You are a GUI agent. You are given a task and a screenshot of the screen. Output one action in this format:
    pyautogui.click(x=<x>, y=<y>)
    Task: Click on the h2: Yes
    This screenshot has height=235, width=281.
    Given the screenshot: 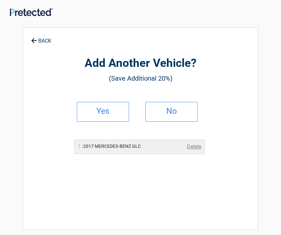 What is the action you would take?
    pyautogui.click(x=103, y=111)
    